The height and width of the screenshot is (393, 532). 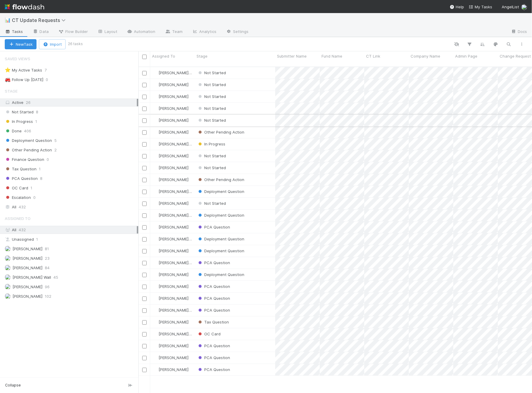 I want to click on a: Settings, so click(x=237, y=32).